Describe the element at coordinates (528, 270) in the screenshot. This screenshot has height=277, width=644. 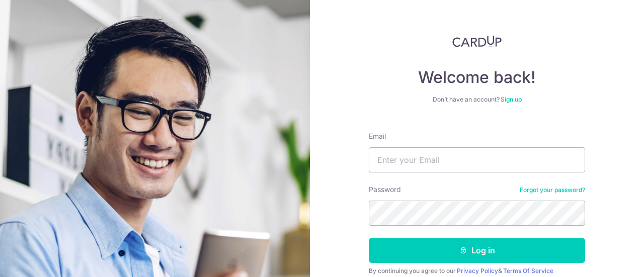
I see `a: Terms Of Service` at that location.